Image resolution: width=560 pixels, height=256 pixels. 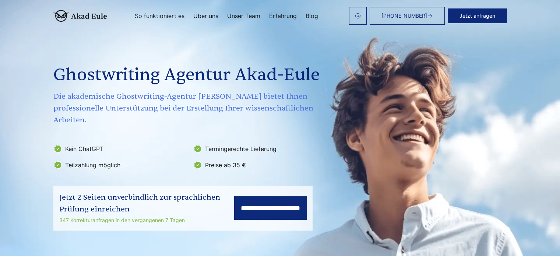 What do you see at coordinates (244, 16) in the screenshot?
I see `a: Unser Team` at bounding box center [244, 16].